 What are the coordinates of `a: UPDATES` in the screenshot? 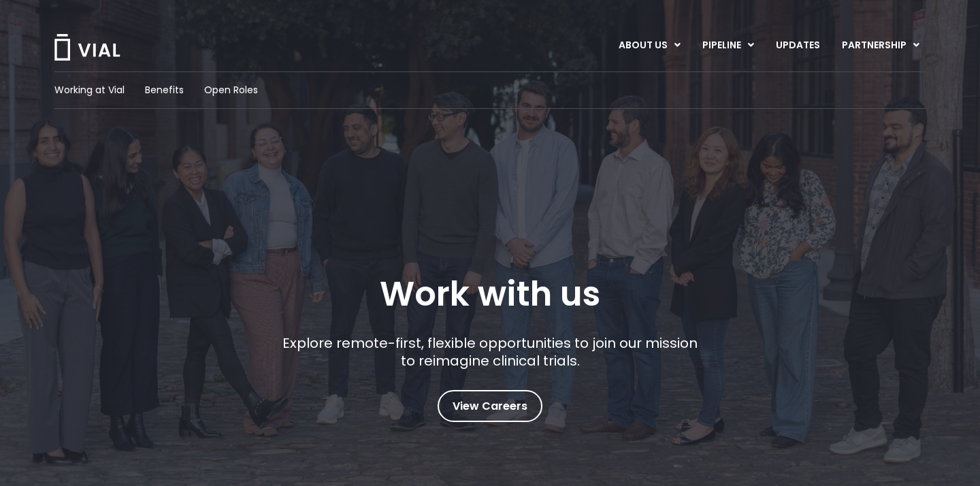 It's located at (798, 46).